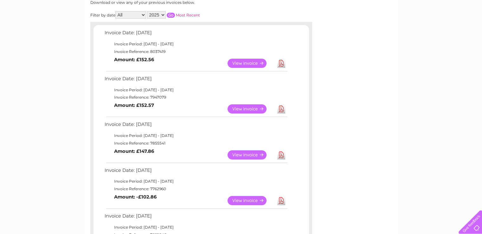  What do you see at coordinates (134, 151) in the screenshot?
I see `b: Amount: £147.86` at bounding box center [134, 151].